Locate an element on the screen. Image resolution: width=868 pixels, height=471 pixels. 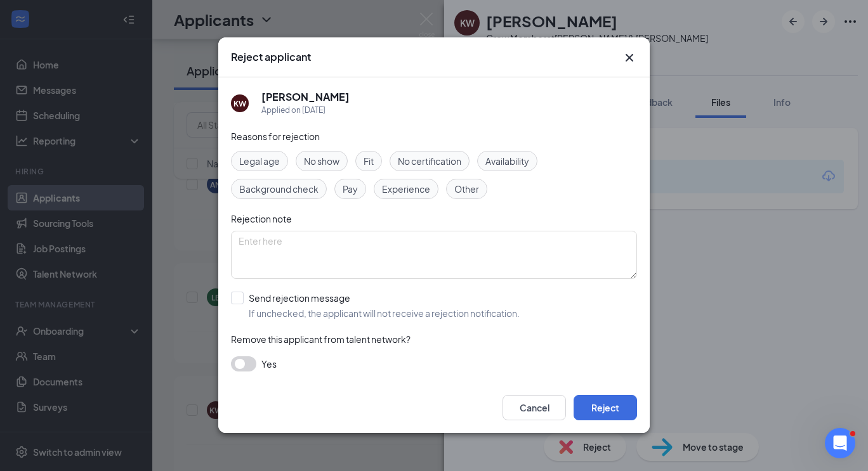
span: Reasons for rejection is located at coordinates (275, 137).